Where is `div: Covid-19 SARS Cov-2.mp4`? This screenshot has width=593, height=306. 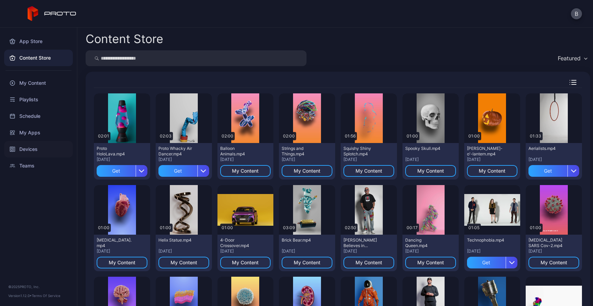 div: Covid-19 SARS Cov-2.mp4 is located at coordinates (547, 243).